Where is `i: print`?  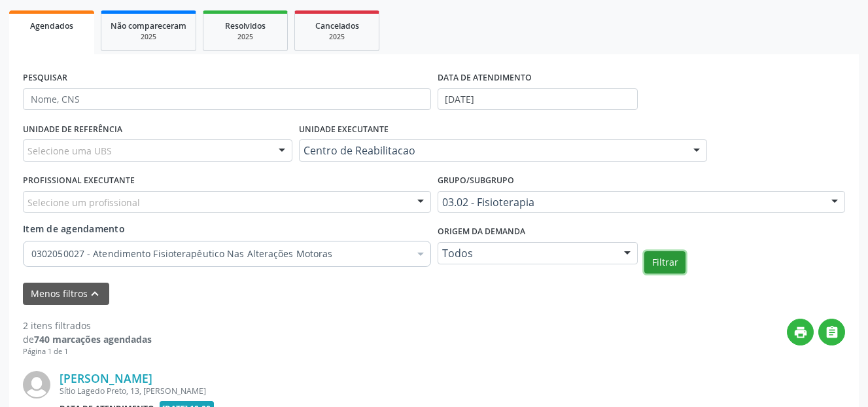
i: print is located at coordinates (801, 333).